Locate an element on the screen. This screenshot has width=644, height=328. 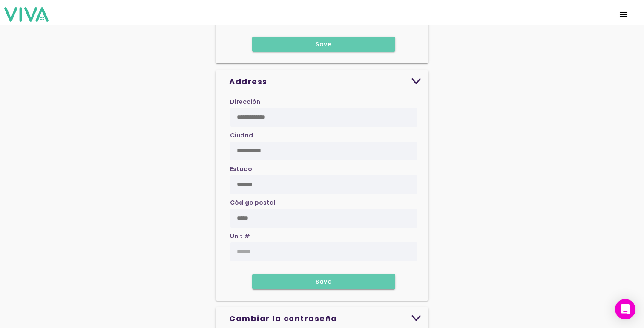
ion-label: Código postal is located at coordinates (253, 202).